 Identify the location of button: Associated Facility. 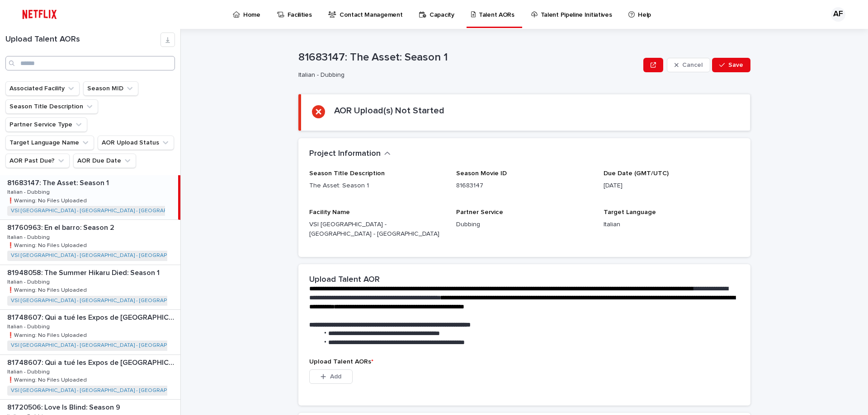
(42, 89).